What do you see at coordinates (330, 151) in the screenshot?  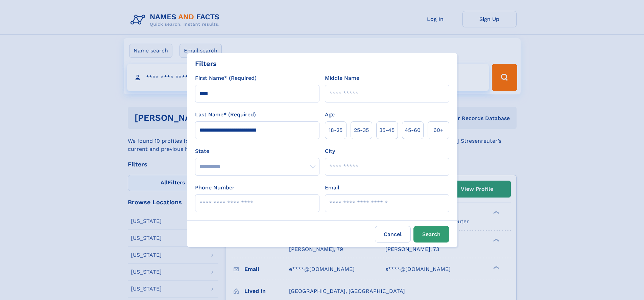 I see `label: City` at bounding box center [330, 151].